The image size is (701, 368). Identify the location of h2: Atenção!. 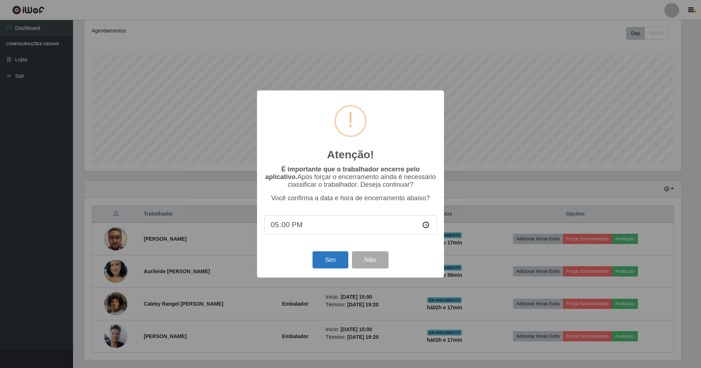
(351, 155).